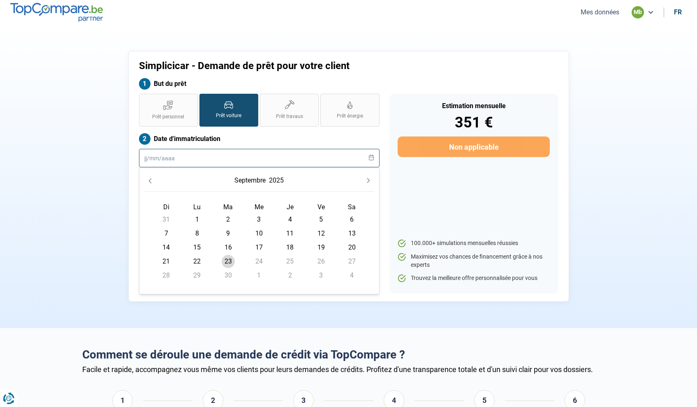  I want to click on td: 25, so click(290, 262).